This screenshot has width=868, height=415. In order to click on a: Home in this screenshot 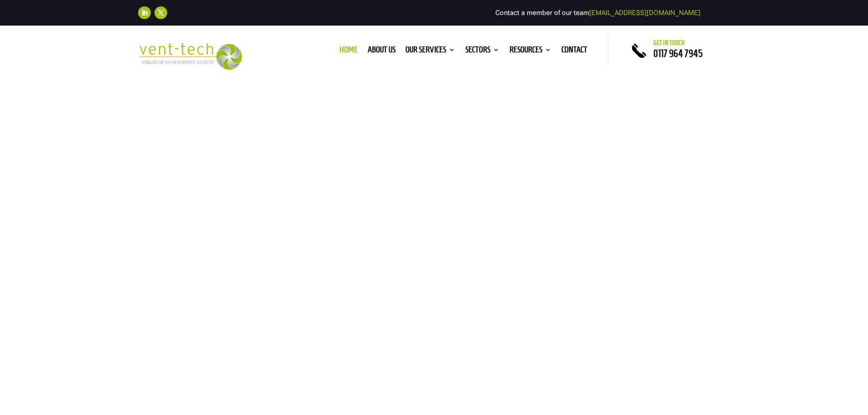, I will do `click(349, 51)`.